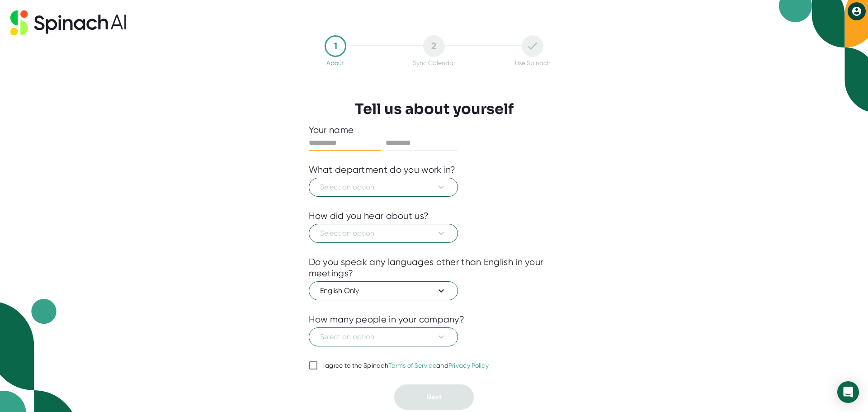 This screenshot has height=412, width=868. I want to click on a: Privacy Policy, so click(469, 365).